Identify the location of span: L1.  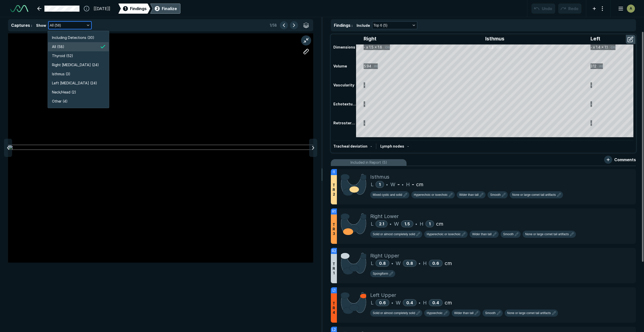
(334, 290).